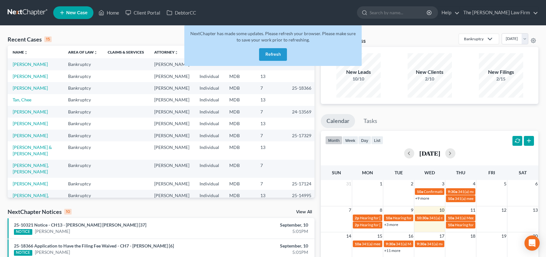 This screenshot has height=257, width=546. I want to click on span: 10, so click(442, 210).